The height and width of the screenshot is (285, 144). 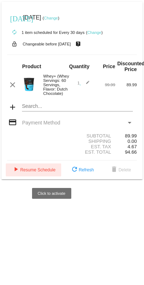 I want to click on button: Resume Schedule, so click(x=34, y=170).